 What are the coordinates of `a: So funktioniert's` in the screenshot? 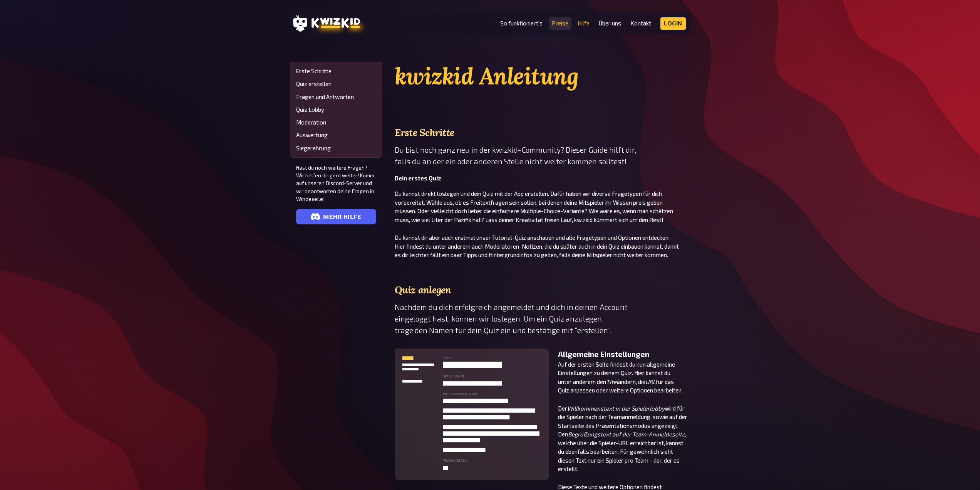 It's located at (522, 23).